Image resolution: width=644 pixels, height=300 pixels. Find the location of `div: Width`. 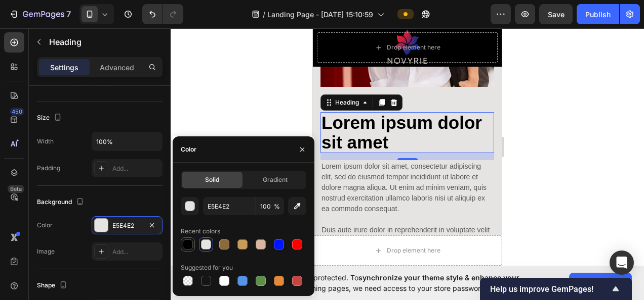

div: Width is located at coordinates (45, 142).